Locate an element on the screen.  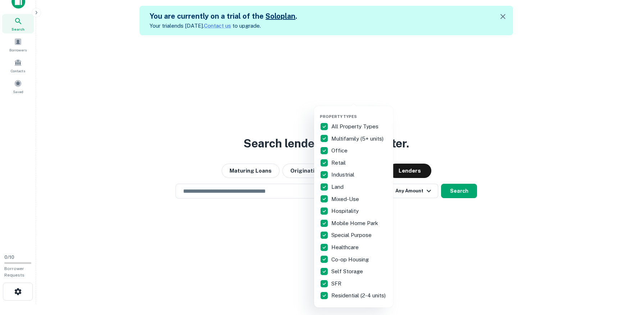
p: Healthcare is located at coordinates (346, 248).